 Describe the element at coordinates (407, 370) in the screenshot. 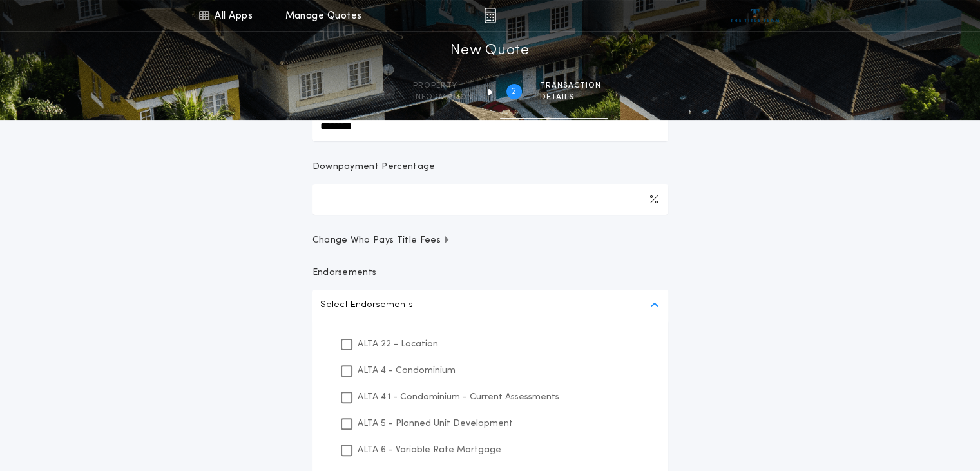

I see `p: ALTA 4 - Condominium` at that location.